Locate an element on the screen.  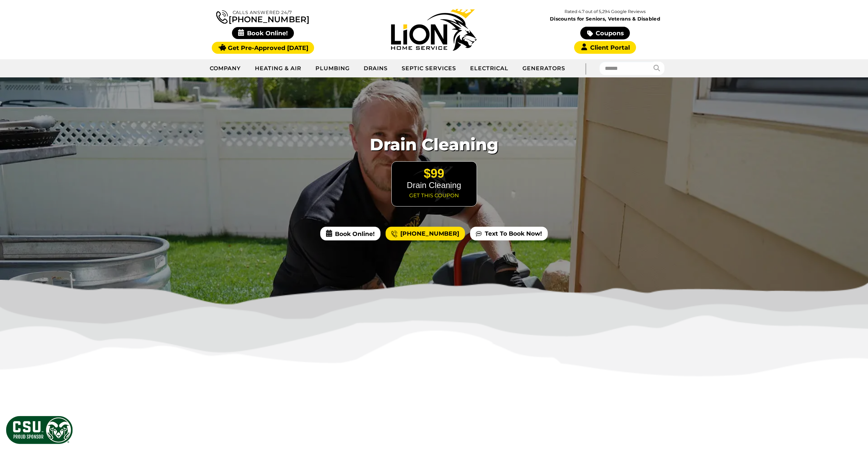
span: Discounts for Seniors, Veterans & Disabled is located at coordinates (605, 19).